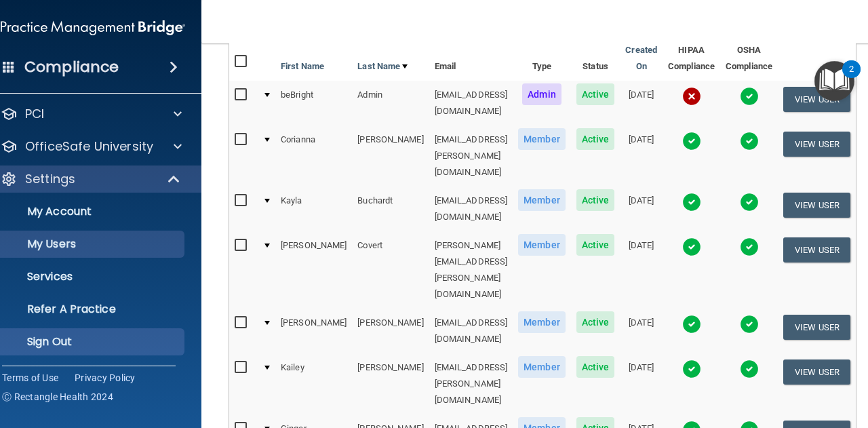  What do you see at coordinates (542, 95) in the screenshot?
I see `span: Admin` at bounding box center [542, 95].